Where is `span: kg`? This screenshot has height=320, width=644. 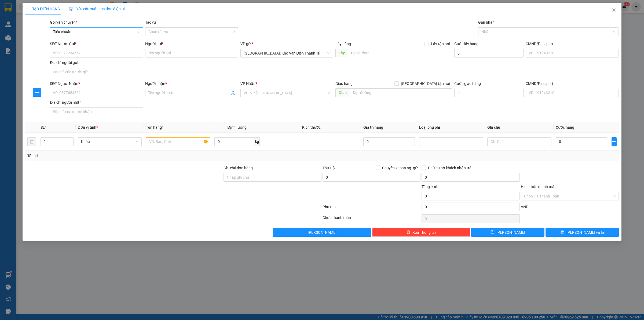 span: kg is located at coordinates (257, 141).